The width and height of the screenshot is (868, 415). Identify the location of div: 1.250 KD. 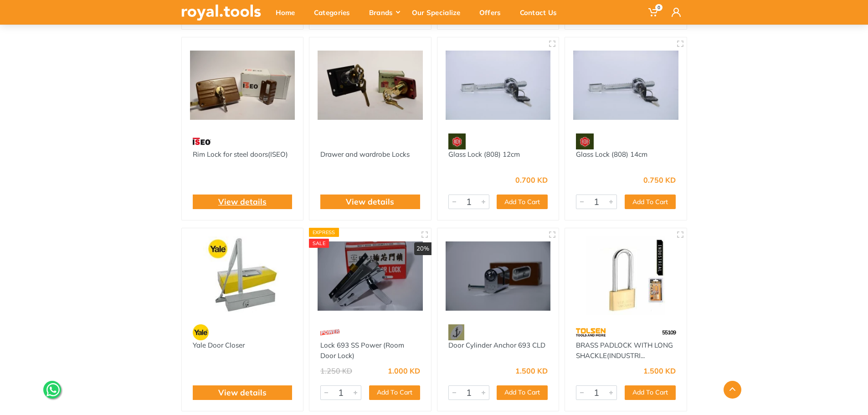
(336, 371).